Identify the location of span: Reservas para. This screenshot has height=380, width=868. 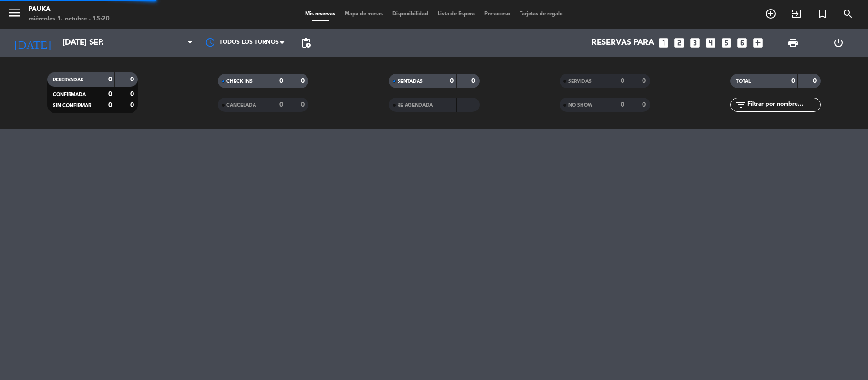
(622, 43).